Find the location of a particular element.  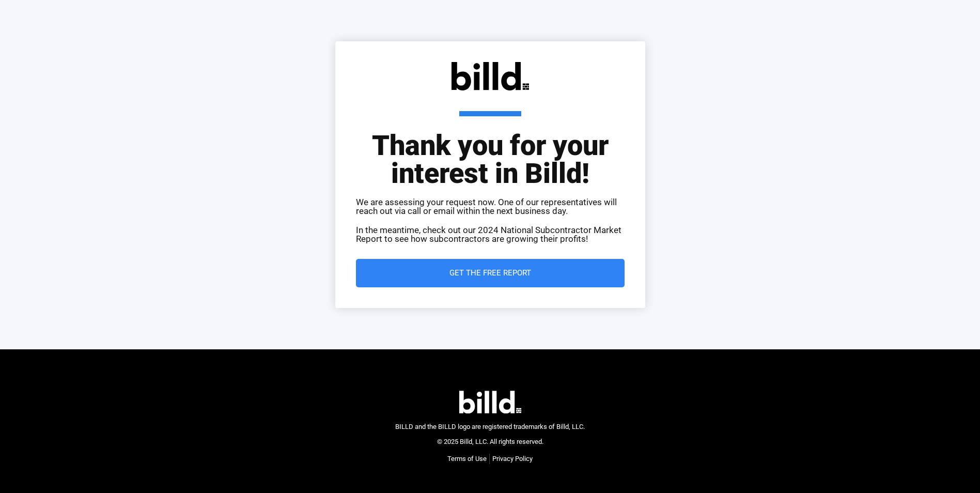

nav: Menu is located at coordinates (490, 459).